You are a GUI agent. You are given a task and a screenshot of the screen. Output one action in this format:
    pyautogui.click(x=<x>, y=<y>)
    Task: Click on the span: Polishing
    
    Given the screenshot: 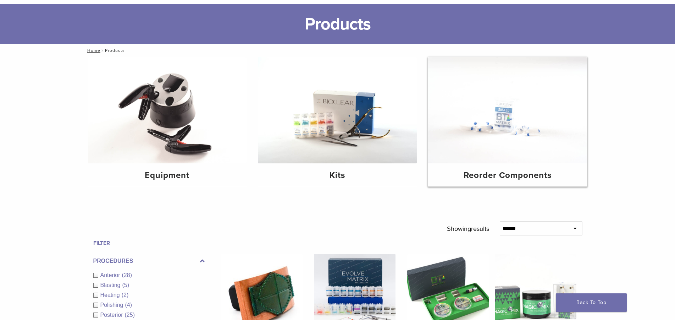 What is the action you would take?
    pyautogui.click(x=113, y=304)
    